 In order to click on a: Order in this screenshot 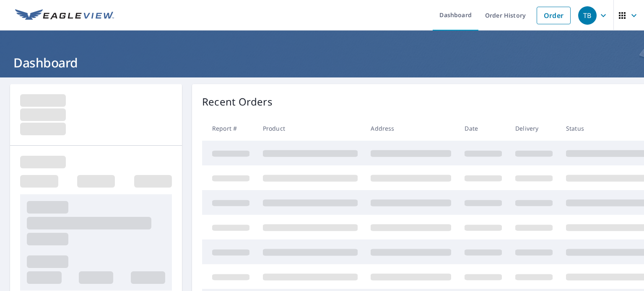, I will do `click(554, 15)`.